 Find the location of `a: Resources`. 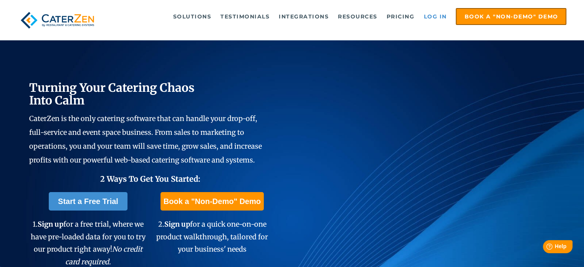

a: Resources is located at coordinates (357, 17).